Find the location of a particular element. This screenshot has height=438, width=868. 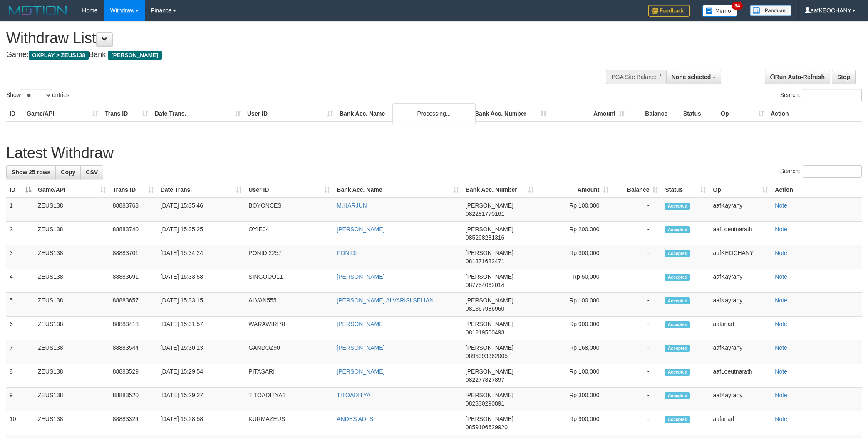

th: Trans ID is located at coordinates (126, 114).